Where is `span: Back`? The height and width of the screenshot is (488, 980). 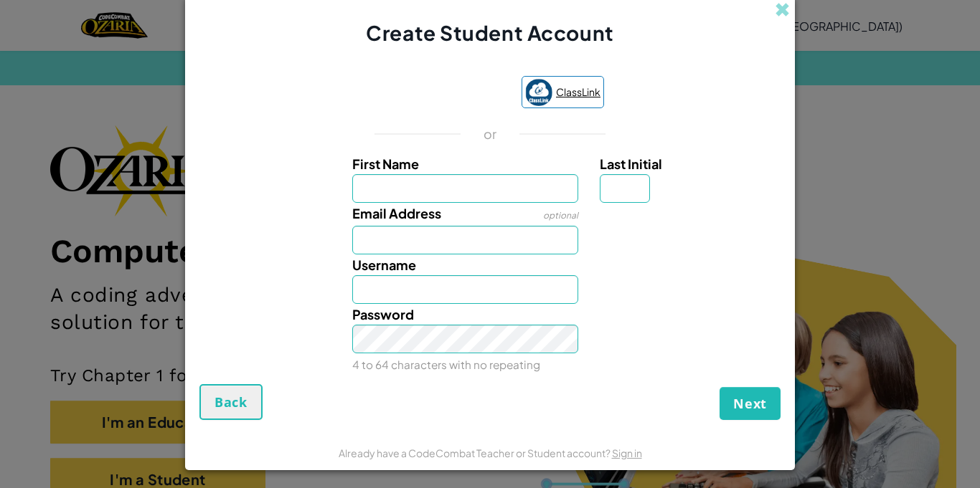
span: Back is located at coordinates (231, 402).